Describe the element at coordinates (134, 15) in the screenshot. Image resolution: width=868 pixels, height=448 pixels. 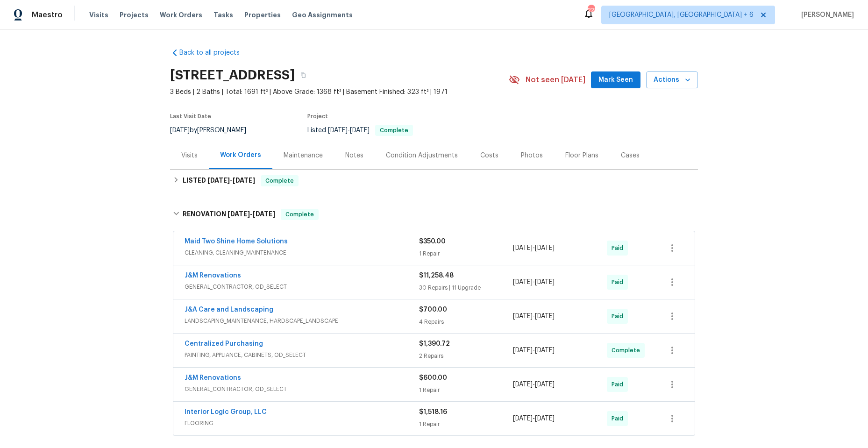
I see `span: Projects` at that location.